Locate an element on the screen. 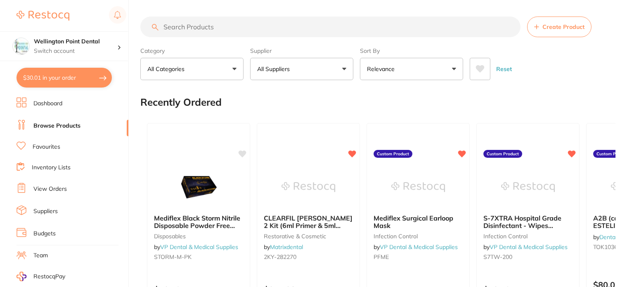 This screenshot has height=287, width=632. a: Favourites is located at coordinates (46, 147).